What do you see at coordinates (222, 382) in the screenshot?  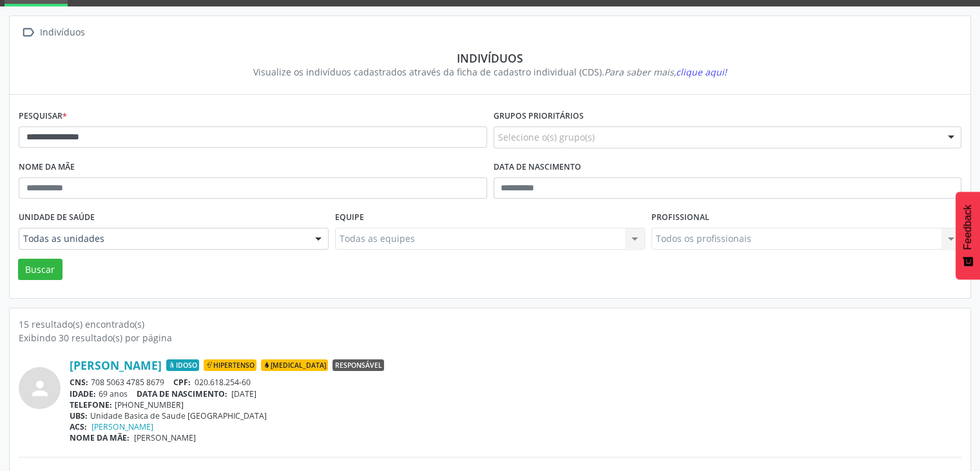 I see `span: 020.618.254-60` at bounding box center [222, 382].